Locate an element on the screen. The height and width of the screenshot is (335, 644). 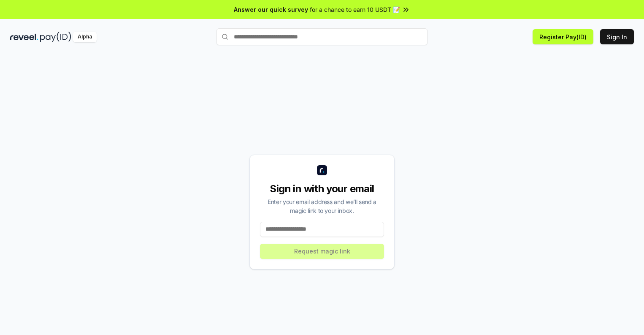
img: reveel_dark is located at coordinates (24, 37).